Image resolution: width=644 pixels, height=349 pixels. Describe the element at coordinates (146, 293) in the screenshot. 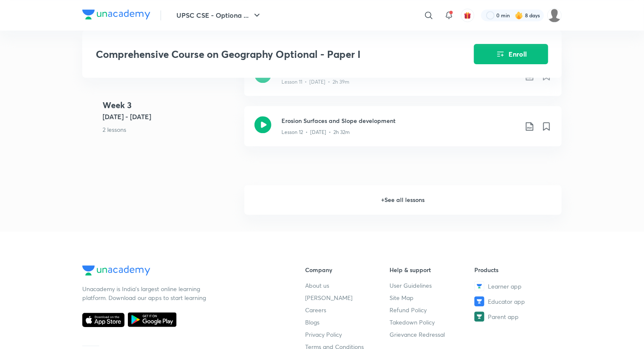

I see `p: Unacademy is India’s largest online learning platform. Download our apps to start learning` at that location.